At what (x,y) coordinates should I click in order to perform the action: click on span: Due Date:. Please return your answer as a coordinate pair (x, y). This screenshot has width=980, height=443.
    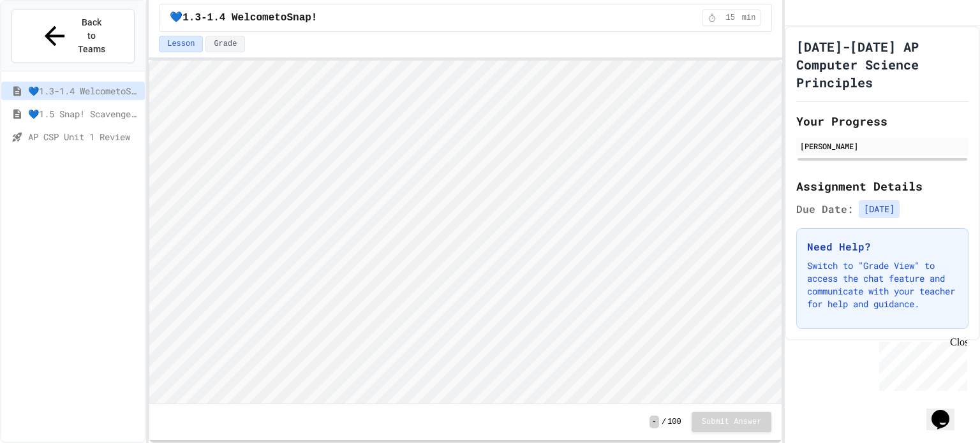
    Looking at the image, I should click on (825, 209).